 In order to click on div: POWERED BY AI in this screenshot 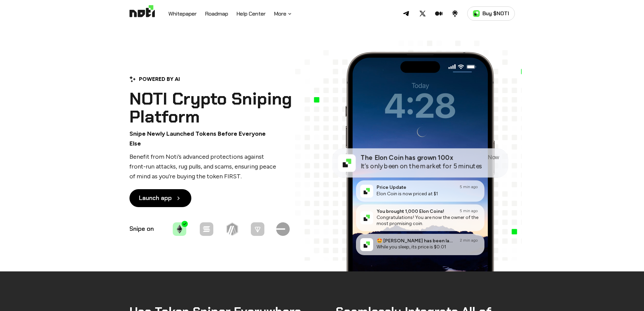, I will do `click(155, 79)`.